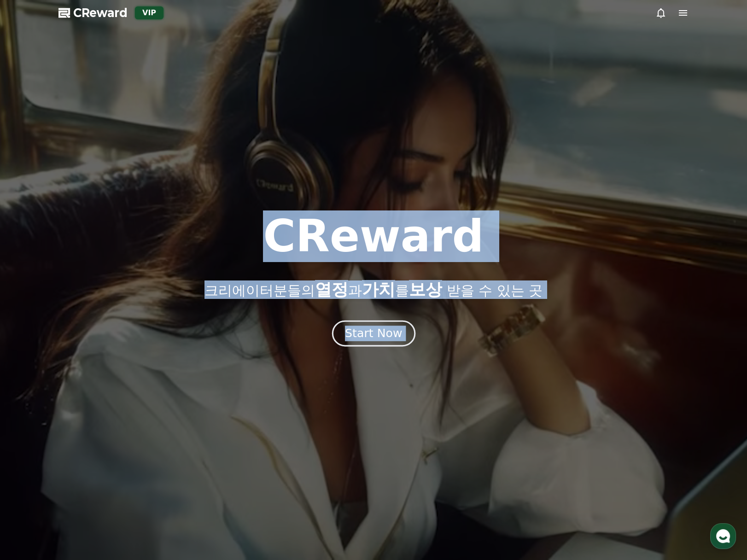  What do you see at coordinates (331, 289) in the screenshot?
I see `span: 열정` at bounding box center [331, 289].